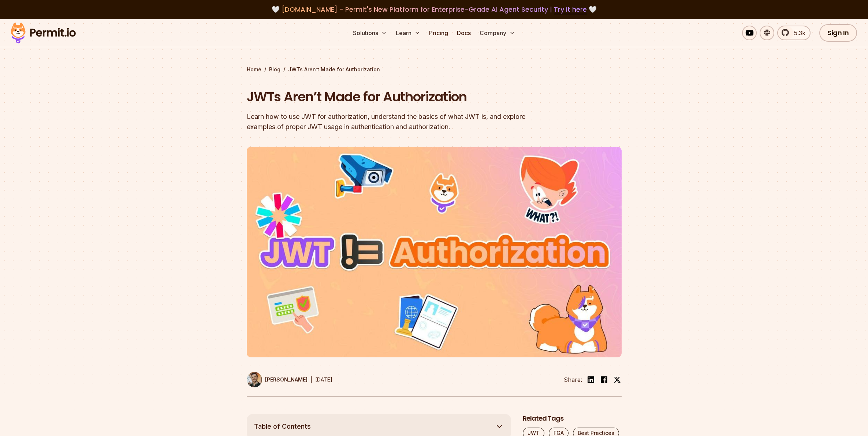 This screenshot has height=436, width=868. Describe the element at coordinates (604, 380) in the screenshot. I see `img: facebook` at that location.